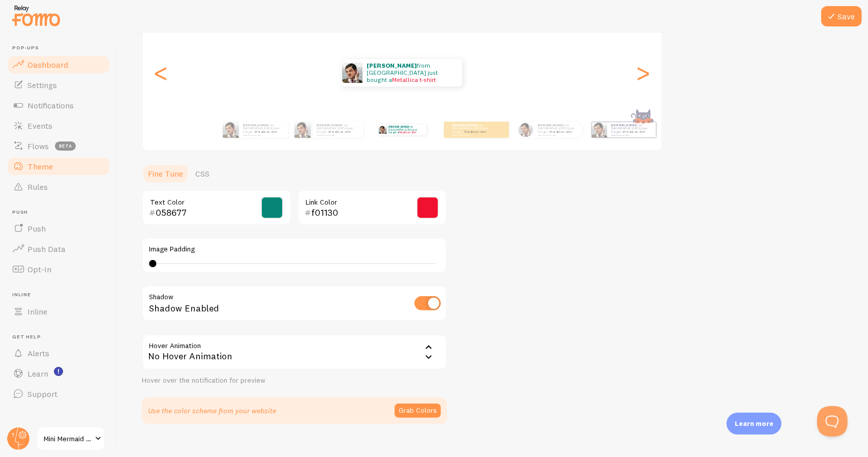 This screenshot has width=868, height=457. What do you see at coordinates (65, 146) in the screenshot?
I see `span: beta` at bounding box center [65, 146].